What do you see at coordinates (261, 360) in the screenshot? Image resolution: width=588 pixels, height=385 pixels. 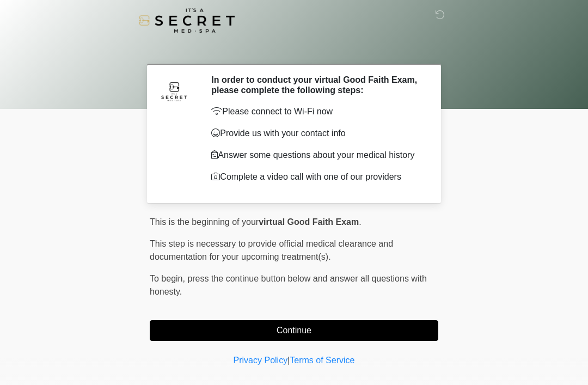 I see `a: Privacy Policy` at bounding box center [261, 360].